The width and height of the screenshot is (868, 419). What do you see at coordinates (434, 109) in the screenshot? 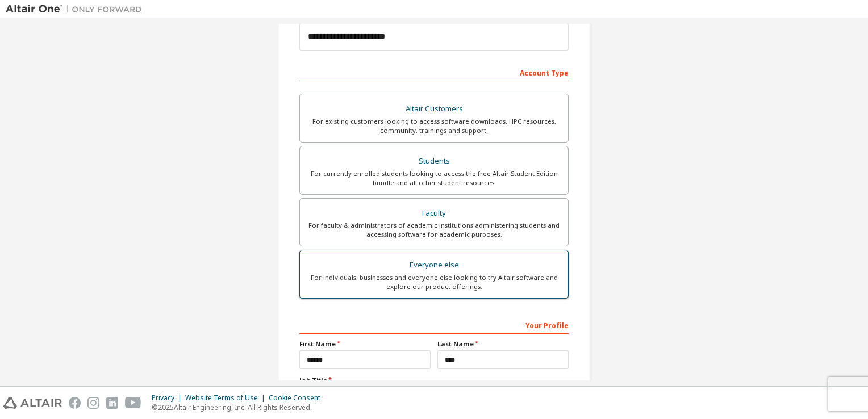
I see `div: Altair Customers` at bounding box center [434, 109].